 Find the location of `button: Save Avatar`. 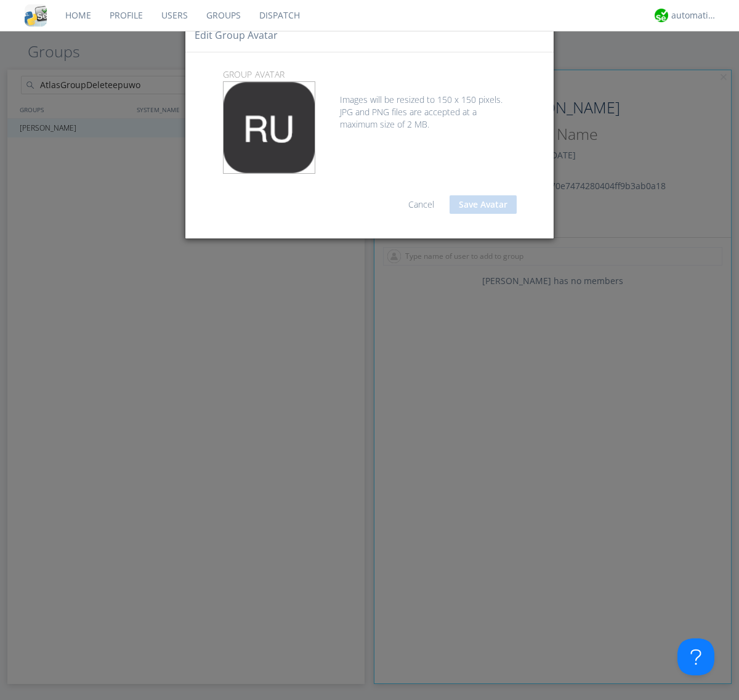

button: Save Avatar is located at coordinates (483, 204).